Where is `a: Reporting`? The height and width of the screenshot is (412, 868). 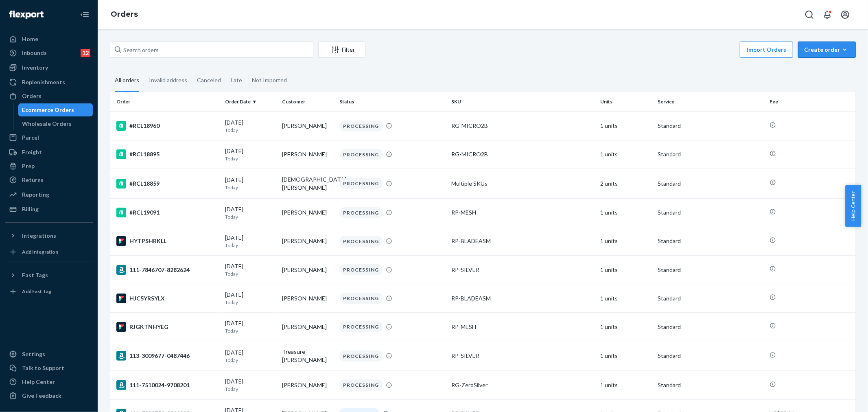 a: Reporting is located at coordinates (49, 195).